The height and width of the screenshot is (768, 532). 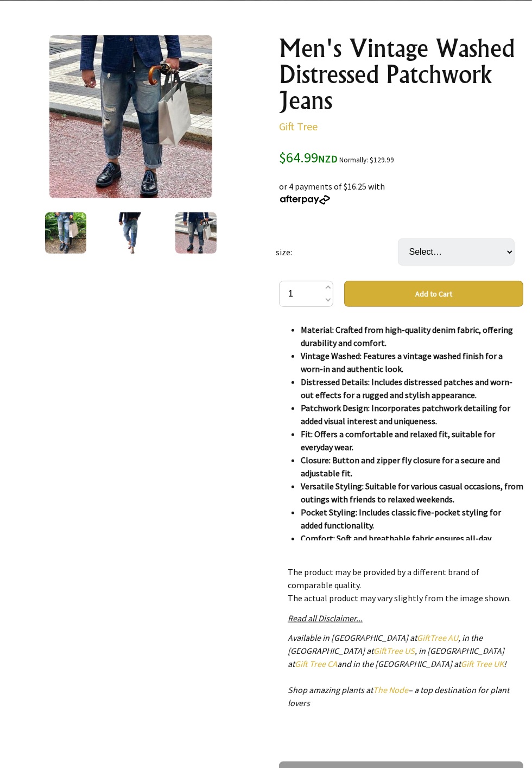 What do you see at coordinates (394, 651) in the screenshot?
I see `a: GiftTree US` at bounding box center [394, 651].